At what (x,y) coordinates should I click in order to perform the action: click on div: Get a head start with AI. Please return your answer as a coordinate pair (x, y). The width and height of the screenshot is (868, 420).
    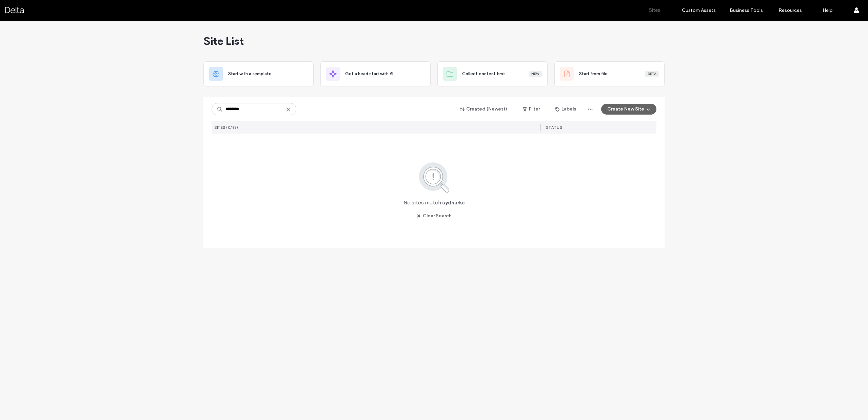
    Looking at the image, I should click on (376, 74).